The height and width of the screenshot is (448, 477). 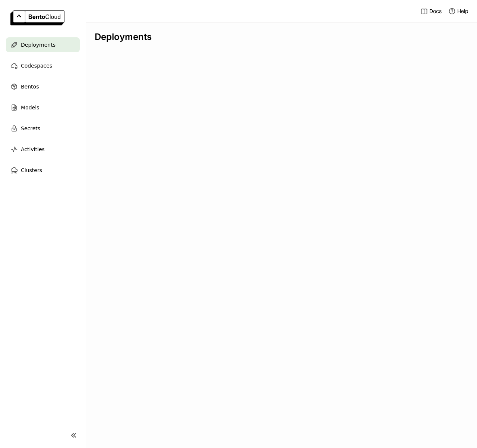 I want to click on span: Help, so click(x=463, y=11).